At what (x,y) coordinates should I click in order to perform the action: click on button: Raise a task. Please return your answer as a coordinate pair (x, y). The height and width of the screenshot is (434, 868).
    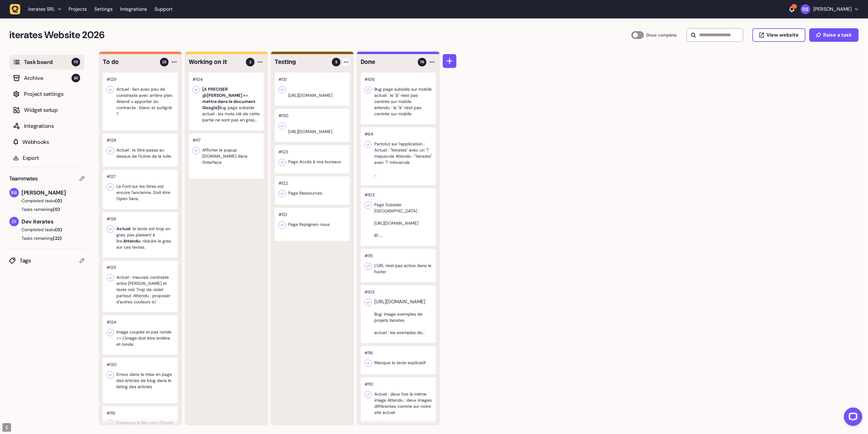
    Looking at the image, I should click on (834, 35).